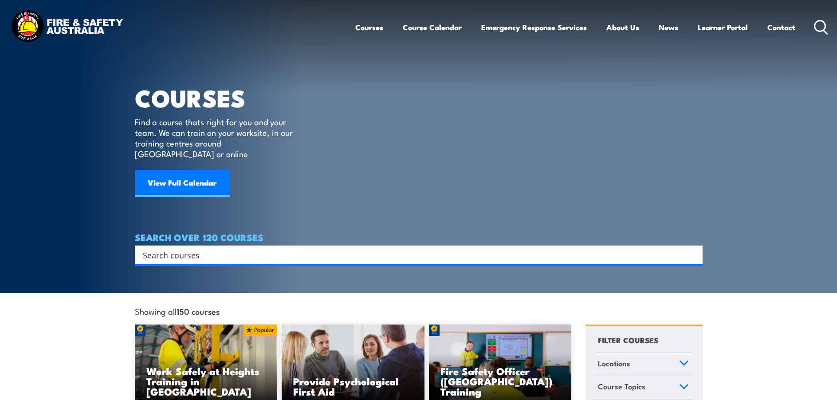  I want to click on a: Learner Portal, so click(722, 27).